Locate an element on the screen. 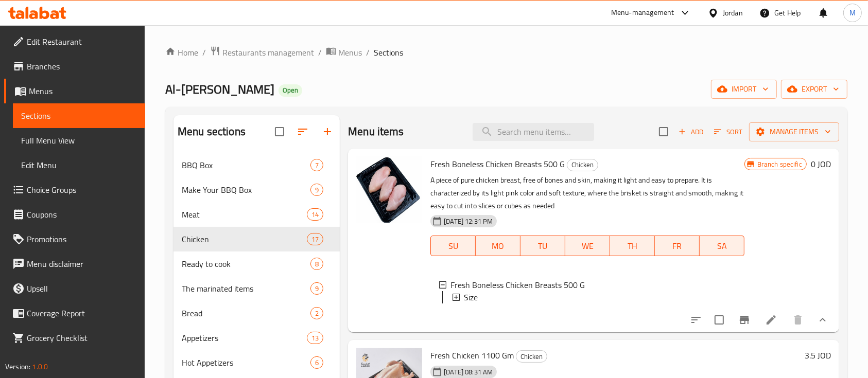 This screenshot has width=868, height=378. button: FR is located at coordinates (677, 246).